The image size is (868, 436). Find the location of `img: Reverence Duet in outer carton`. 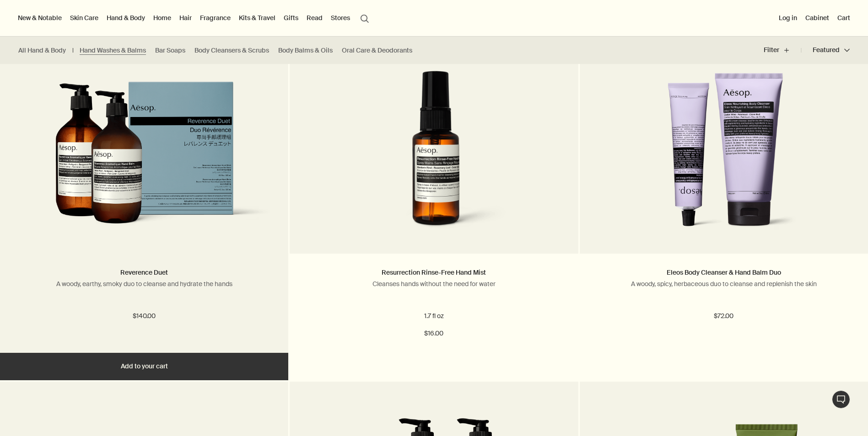

img: Reverence Duet in outer carton is located at coordinates (144, 160).